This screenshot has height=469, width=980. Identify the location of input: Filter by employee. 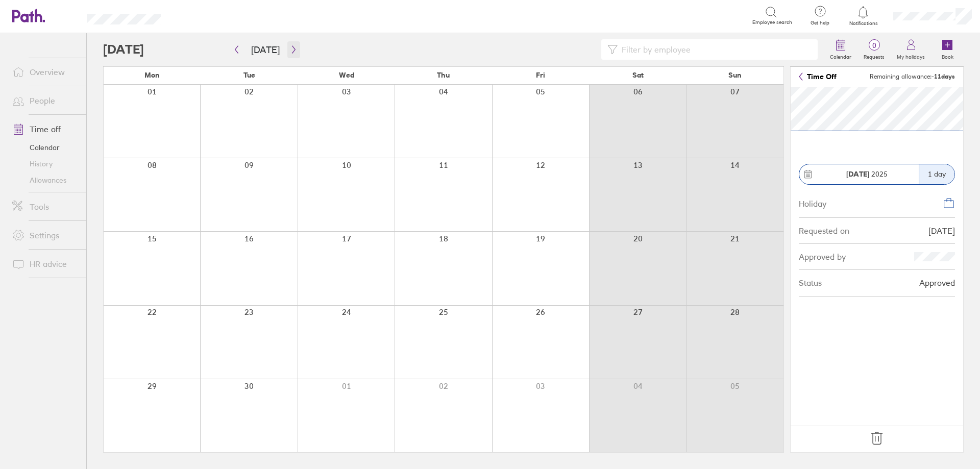
(715, 49).